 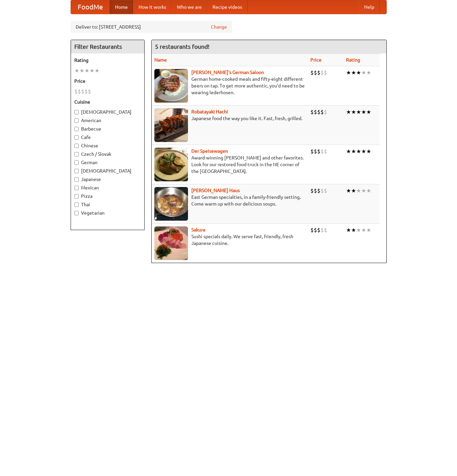 What do you see at coordinates (171, 86) in the screenshot?
I see `img: esthers.jpg` at bounding box center [171, 86].